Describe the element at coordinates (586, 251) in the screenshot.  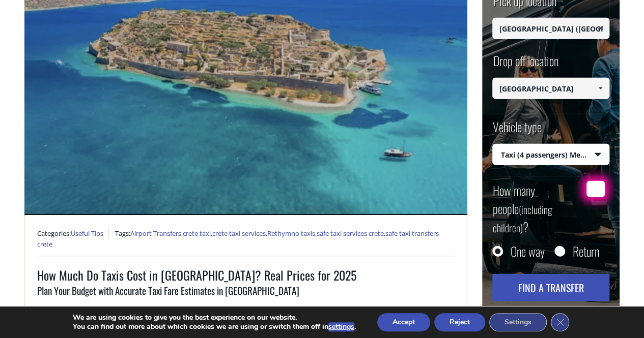
I see `label: Return` at that location.